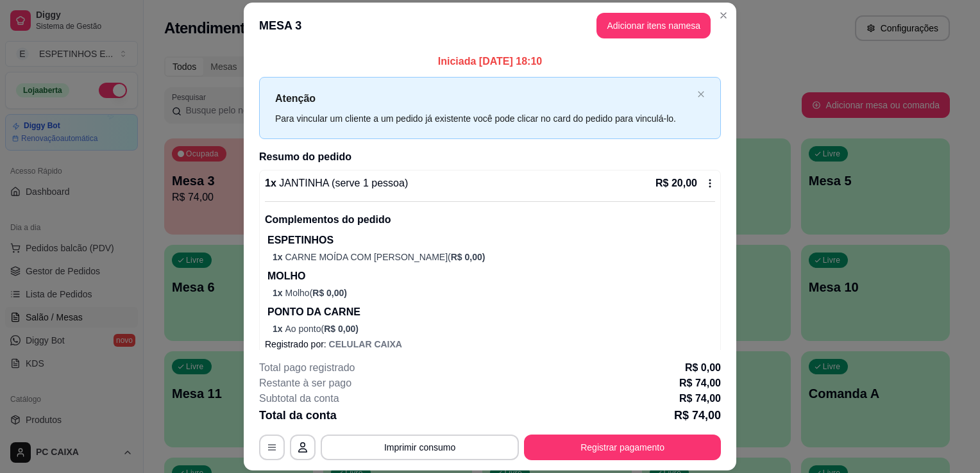 Image resolution: width=980 pixels, height=473 pixels. Describe the element at coordinates (307, 368) in the screenshot. I see `p: Total pago registrado` at that location.